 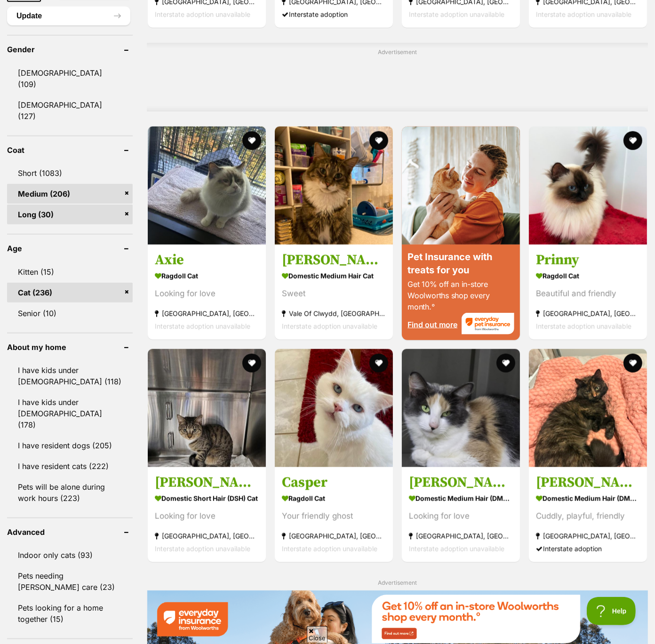 What do you see at coordinates (587, 261) in the screenshot?
I see `h3: Prinny` at bounding box center [587, 261].